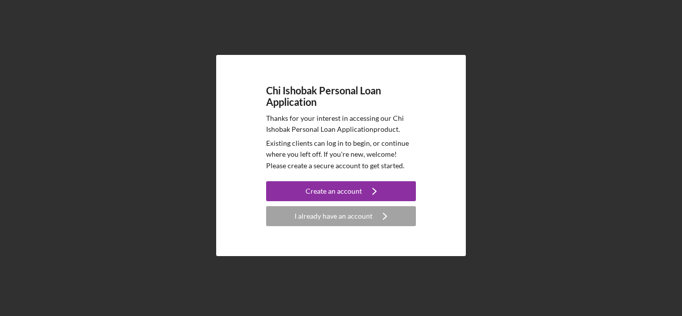 This screenshot has width=682, height=316. I want to click on p: Existing clients can log in to begin, or continue where you left off. If you're new, welcome! Ple..., so click(341, 154).